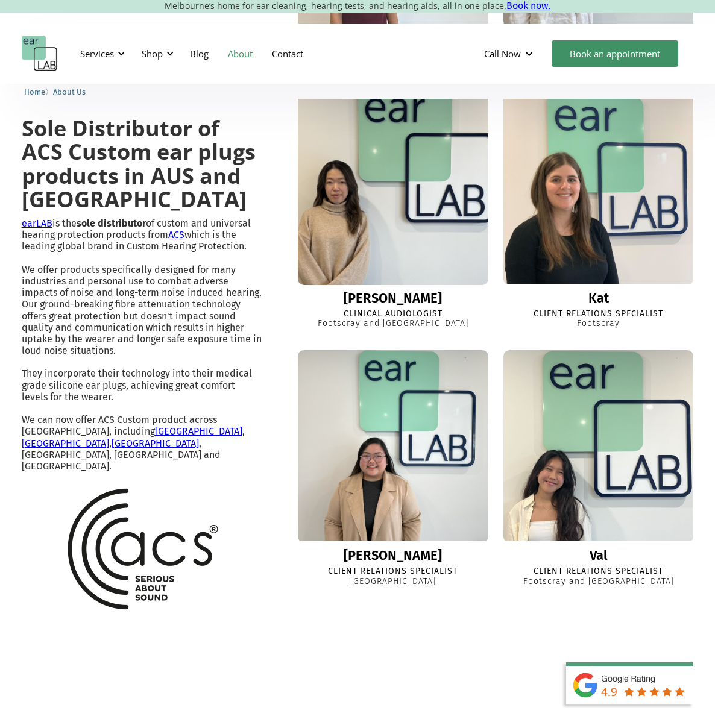  Describe the element at coordinates (598, 211) in the screenshot. I see `a: KatKatClient Relations SpecialistFootscray` at that location.